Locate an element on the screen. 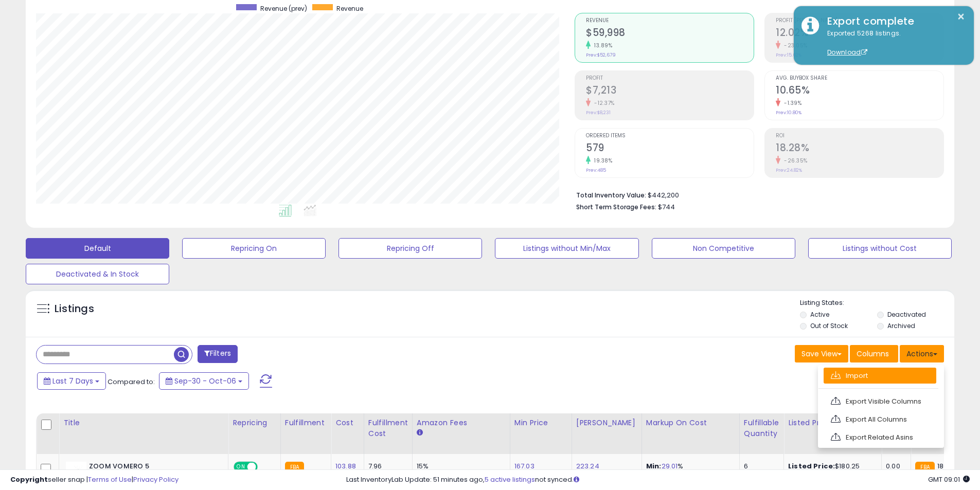  span: ROI is located at coordinates (860, 136).